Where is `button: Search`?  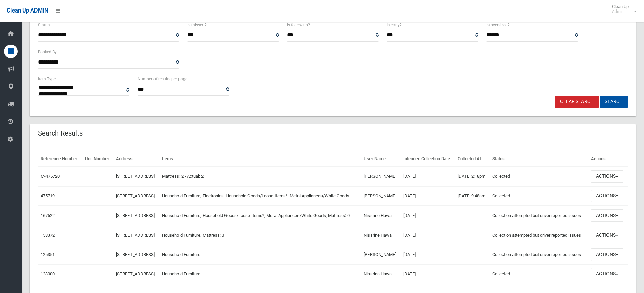 button: Search is located at coordinates (614, 101).